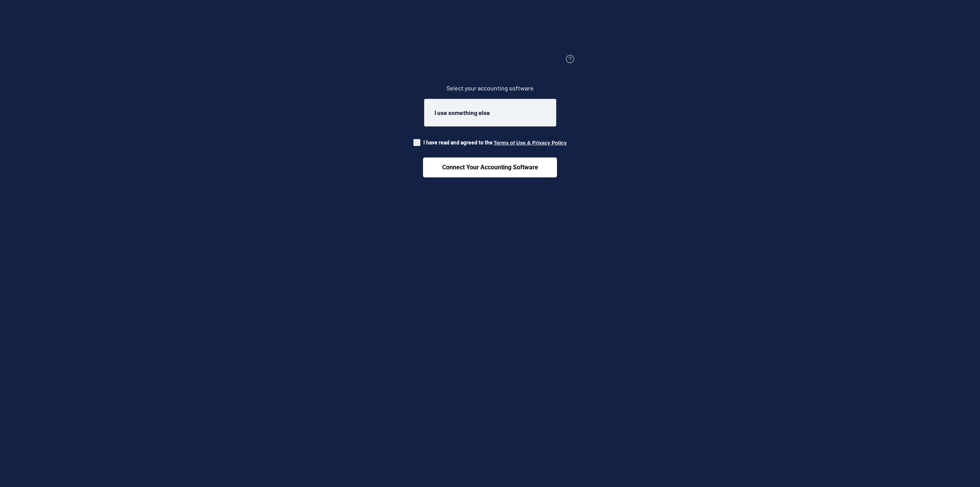 The image size is (980, 487). I want to click on button: view accounting link security info, so click(570, 59).